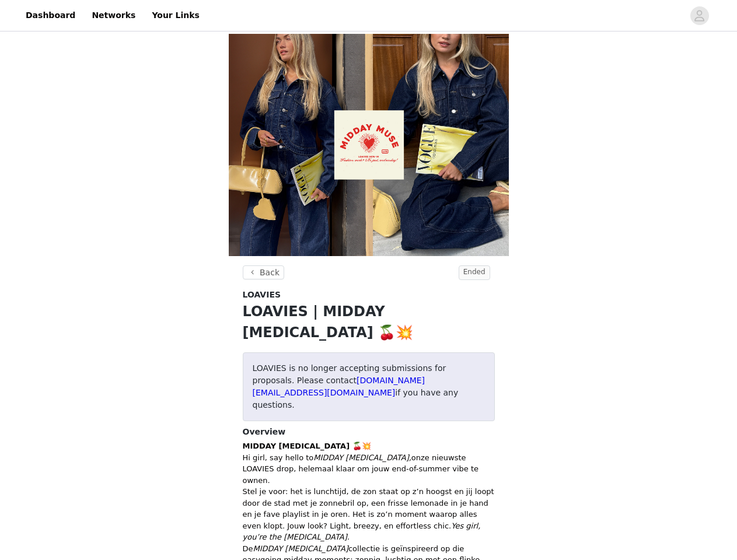  What do you see at coordinates (369, 515) in the screenshot?
I see `p: Stel je voor: het is lunchtijd, de zon staat op z’n hoogst en jij loopt door de stad met je zonne...` at bounding box center [369, 515].